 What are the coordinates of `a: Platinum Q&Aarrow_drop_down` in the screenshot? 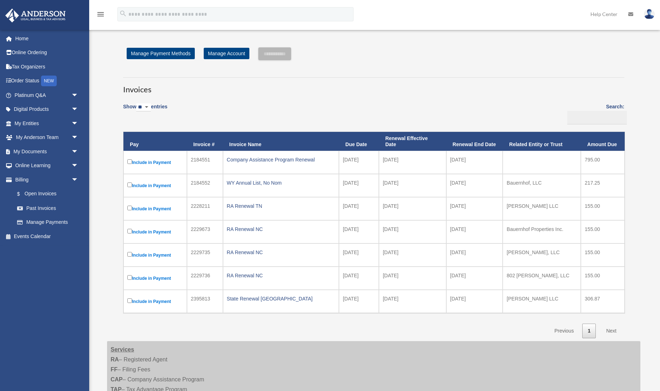 It's located at (47, 95).